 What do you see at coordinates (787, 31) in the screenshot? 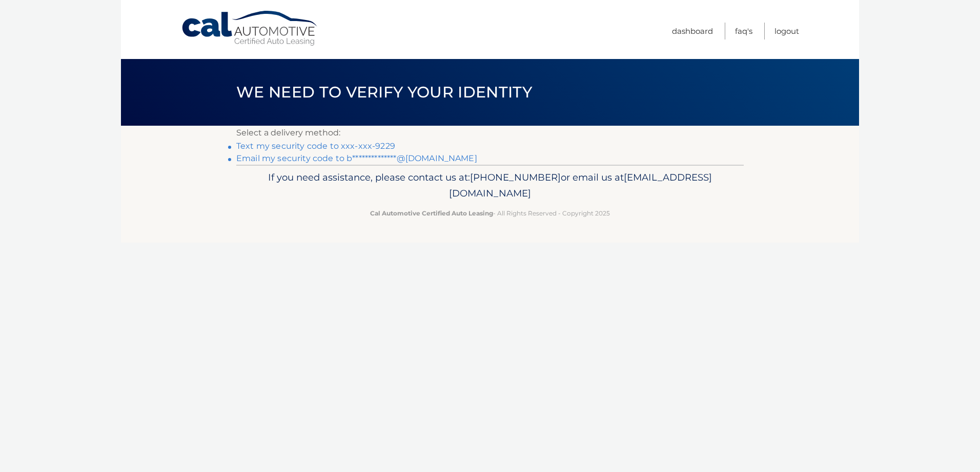
I see `a: Logout` at bounding box center [787, 31].